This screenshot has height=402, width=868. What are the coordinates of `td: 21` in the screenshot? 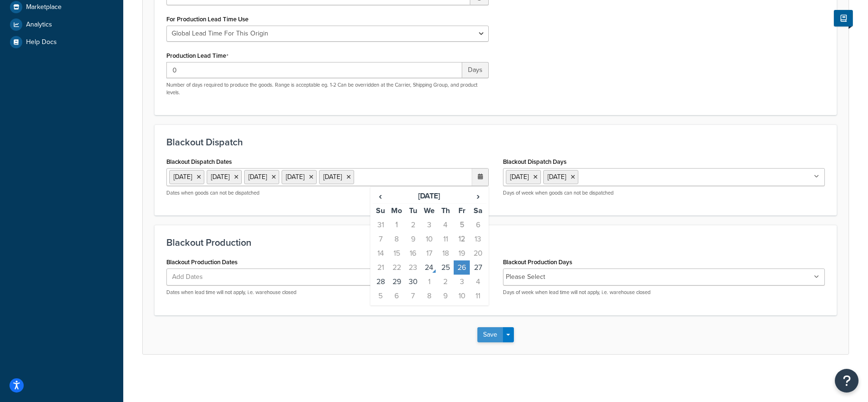 It's located at (381, 267).